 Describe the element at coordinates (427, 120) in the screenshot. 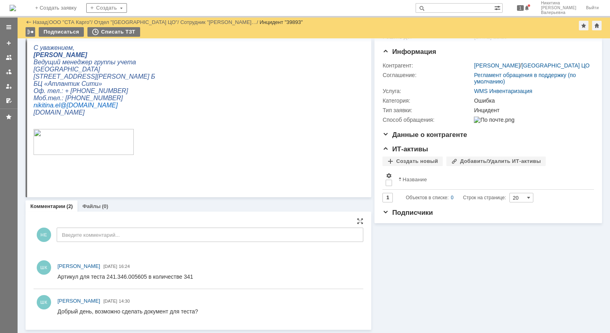

I see `div: Способ обращения:` at that location.